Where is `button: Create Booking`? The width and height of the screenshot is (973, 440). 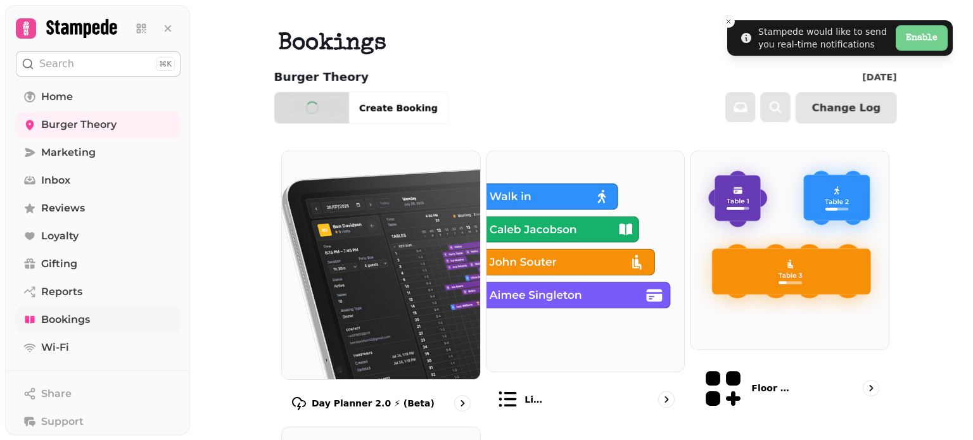 button: Create Booking is located at coordinates (398, 108).